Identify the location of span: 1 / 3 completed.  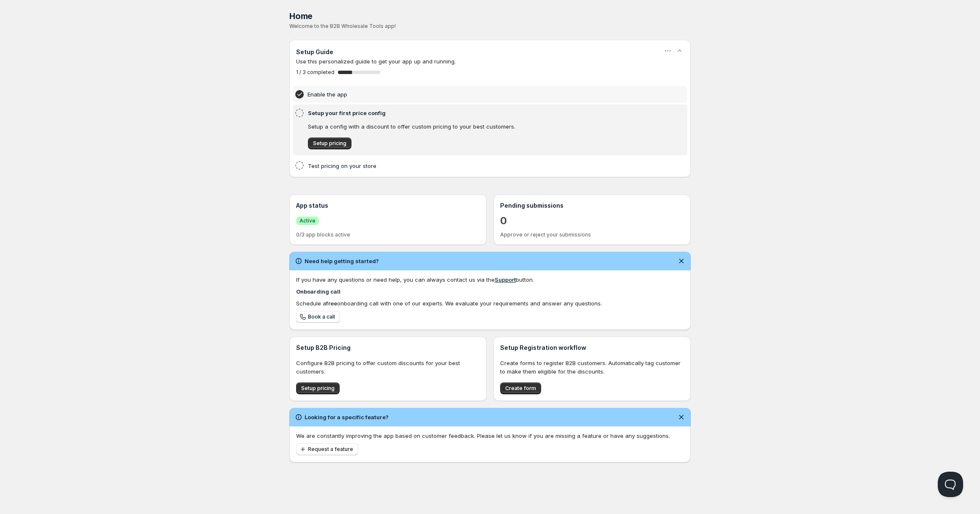
(315, 72).